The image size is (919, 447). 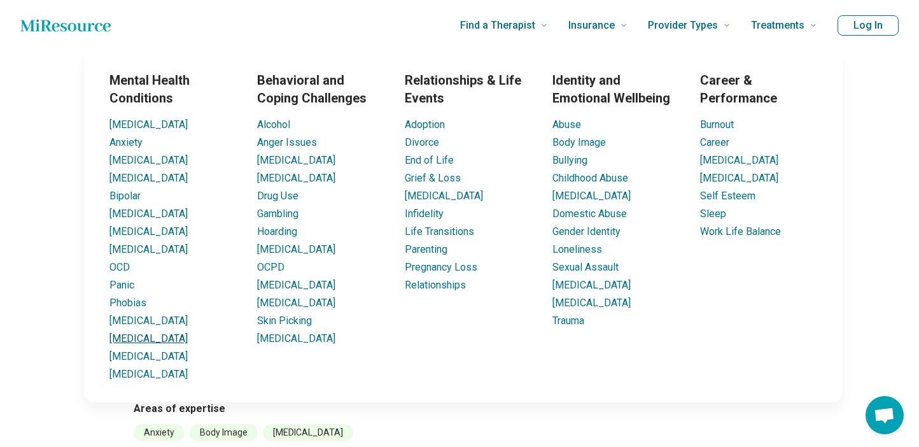 What do you see at coordinates (433, 178) in the screenshot?
I see `a: Grief & Loss` at bounding box center [433, 178].